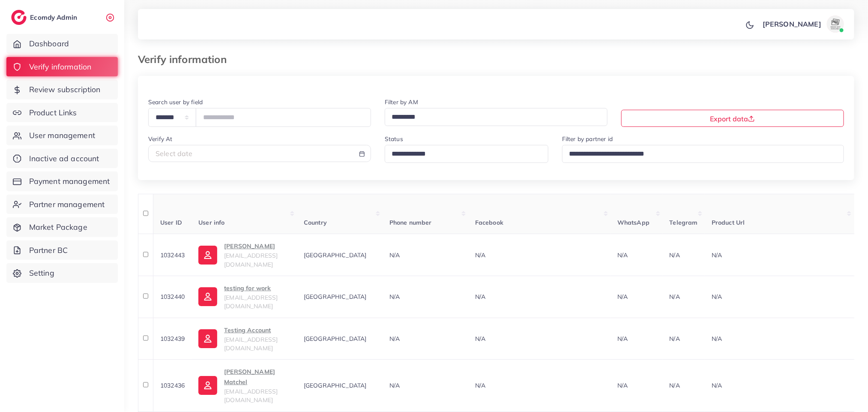  I want to click on span: Payment management, so click(70, 181).